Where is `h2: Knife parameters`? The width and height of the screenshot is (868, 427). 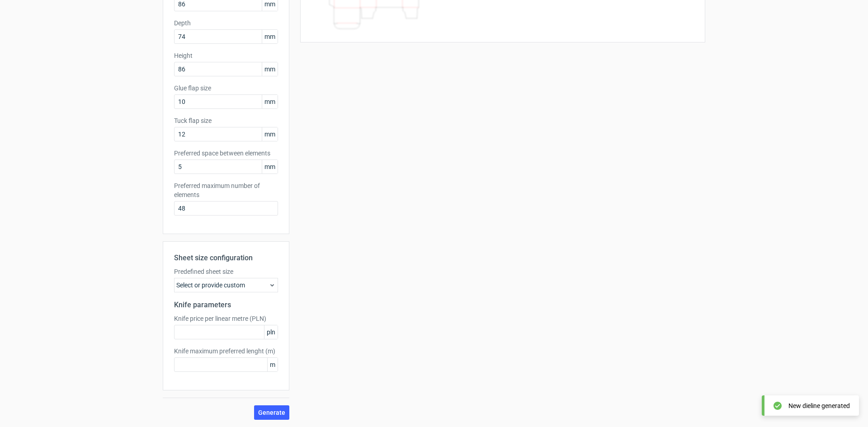
h2: Knife parameters is located at coordinates (226, 305).